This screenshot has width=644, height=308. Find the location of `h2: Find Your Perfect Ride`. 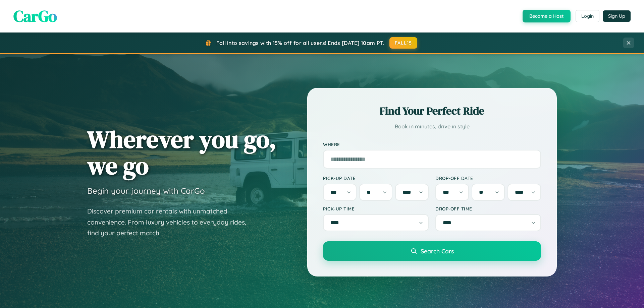

h2: Find Your Perfect Ride is located at coordinates (432, 111).